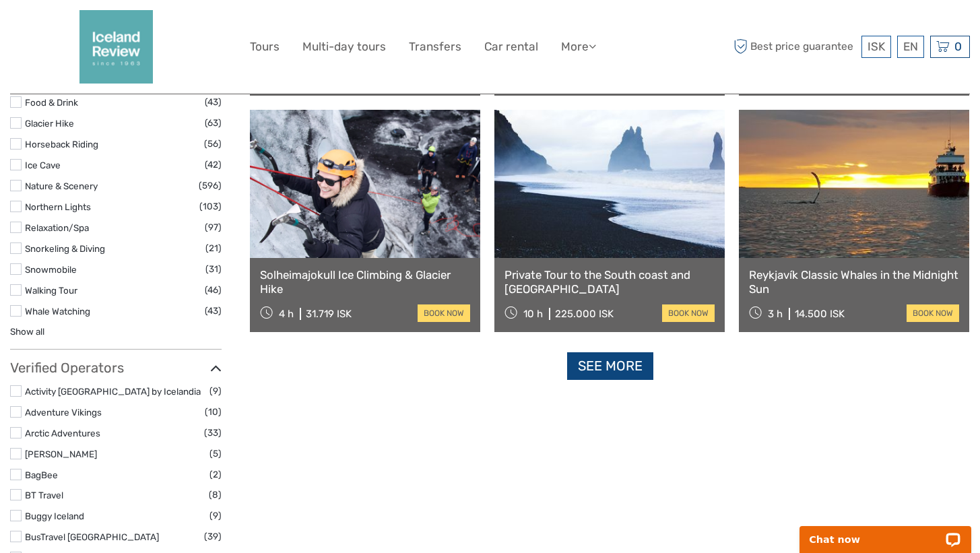  I want to click on span: (31), so click(213, 269).